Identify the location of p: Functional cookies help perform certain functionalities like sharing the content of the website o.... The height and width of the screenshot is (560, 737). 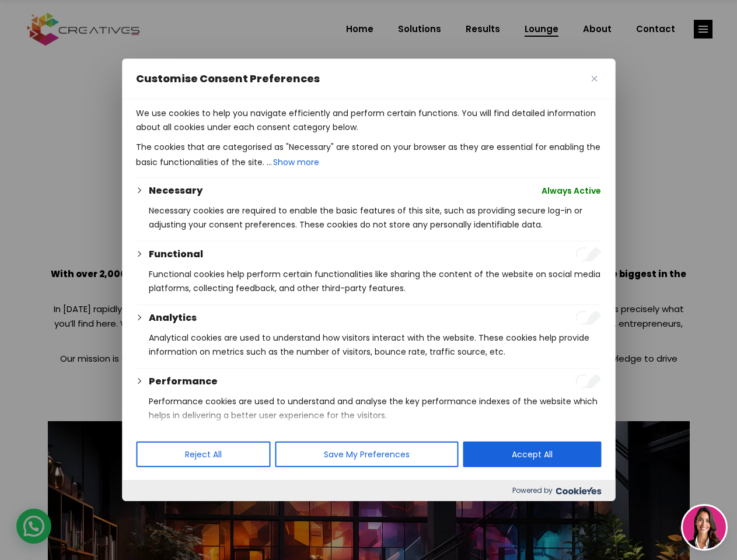
(374, 281).